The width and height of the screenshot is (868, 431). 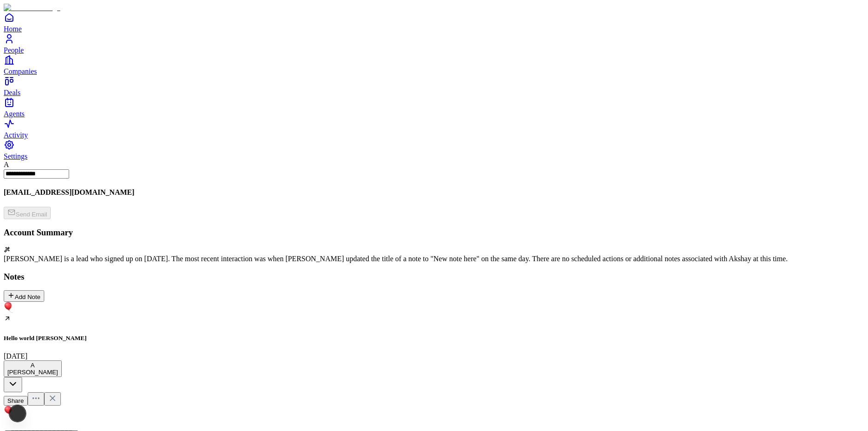 I want to click on button: Send Email, so click(x=27, y=213).